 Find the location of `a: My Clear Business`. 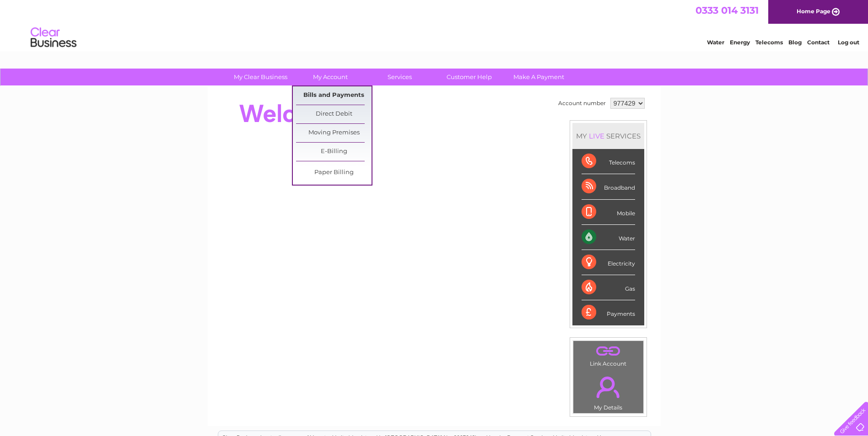

a: My Clear Business is located at coordinates (260, 77).